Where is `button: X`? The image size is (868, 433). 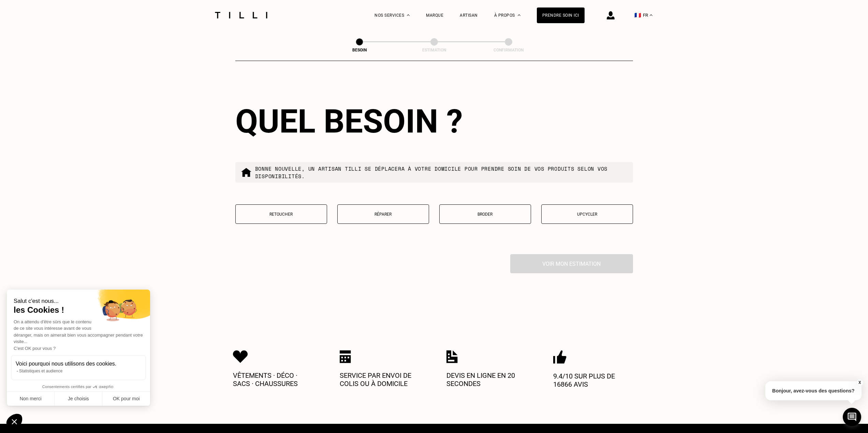
button: X is located at coordinates (859, 382).